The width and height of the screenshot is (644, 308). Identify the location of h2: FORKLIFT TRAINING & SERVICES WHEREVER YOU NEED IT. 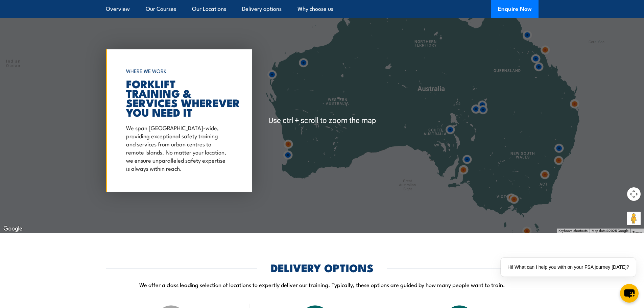
(177, 98).